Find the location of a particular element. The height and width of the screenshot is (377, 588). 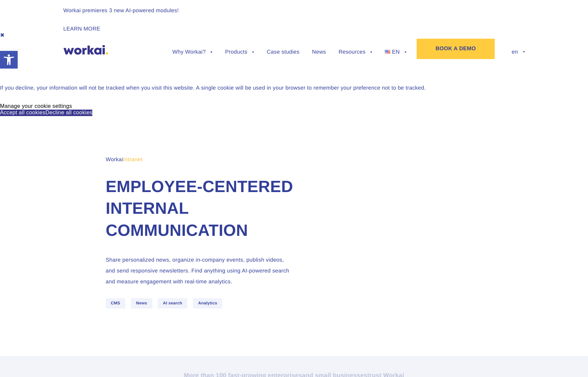

span: News is located at coordinates (141, 303).